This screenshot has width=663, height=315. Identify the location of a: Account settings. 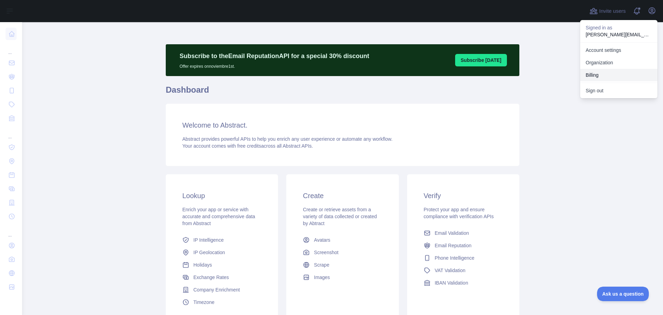
(619, 50).